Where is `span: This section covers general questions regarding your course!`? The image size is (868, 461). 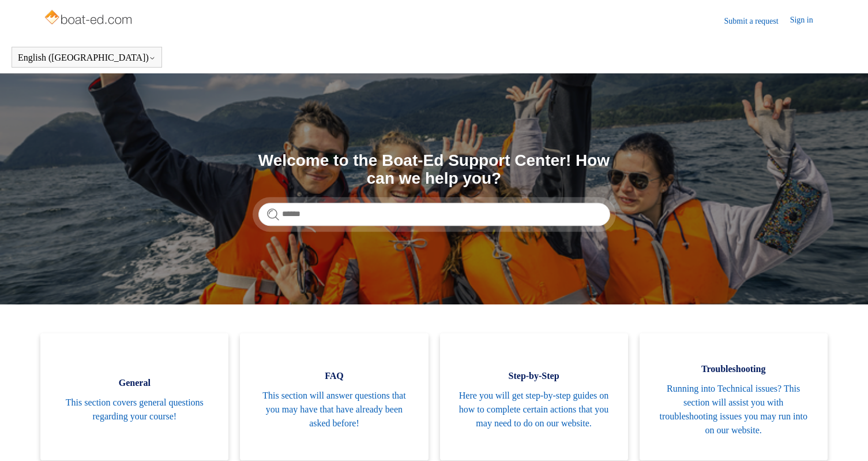
span: This section covers general questions regarding your course! is located at coordinates (135, 409).